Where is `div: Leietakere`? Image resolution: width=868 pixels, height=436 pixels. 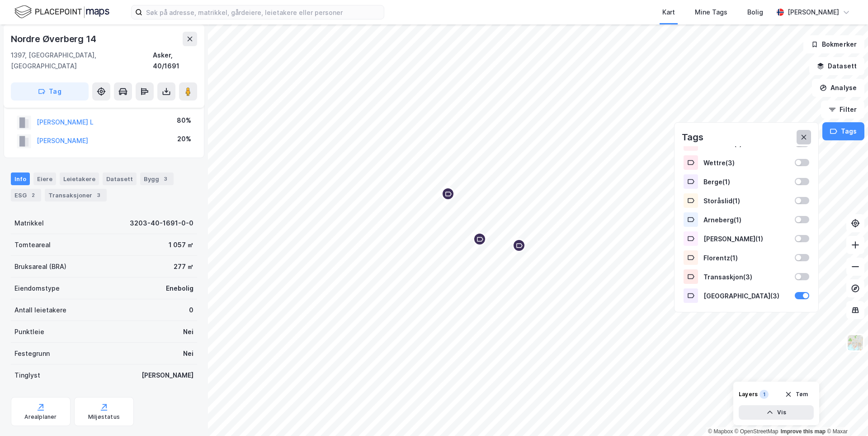 div: Leietakere is located at coordinates (79, 178).